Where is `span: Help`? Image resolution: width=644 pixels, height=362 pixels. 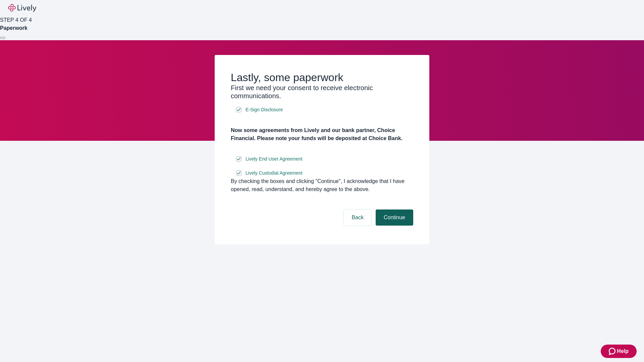
span: Help is located at coordinates (622, 351).